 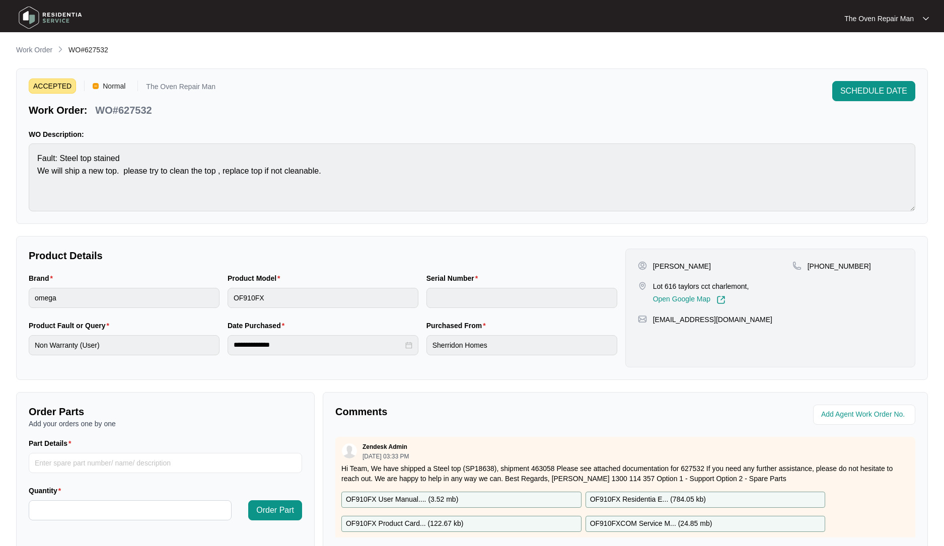 I want to click on label: Quantity, so click(x=47, y=491).